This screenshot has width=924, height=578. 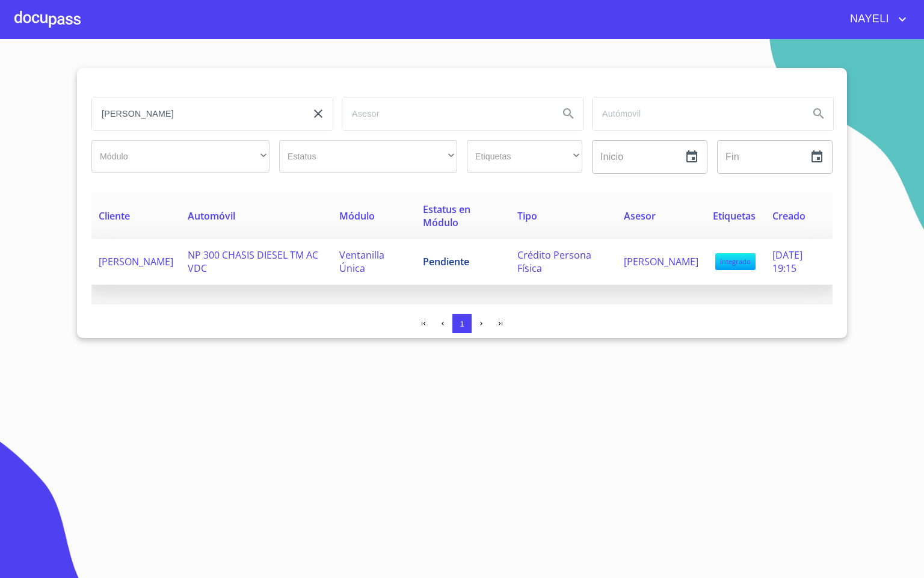 I want to click on span: Ventanilla Única, so click(x=361, y=262).